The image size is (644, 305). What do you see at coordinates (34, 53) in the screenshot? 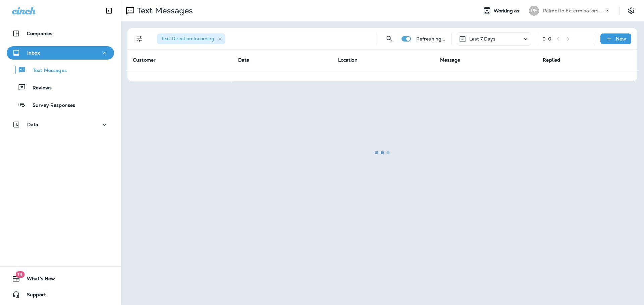
I see `p: Inbox` at bounding box center [34, 53].